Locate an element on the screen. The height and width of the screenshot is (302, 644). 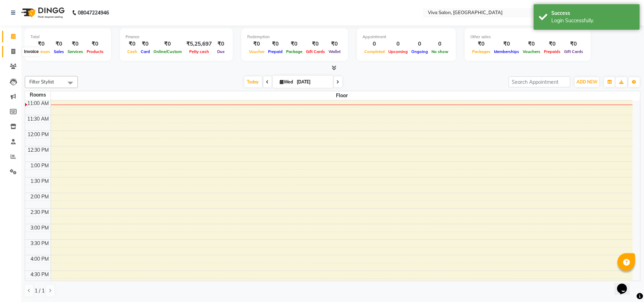
div: 2:00 PM is located at coordinates (40, 196).